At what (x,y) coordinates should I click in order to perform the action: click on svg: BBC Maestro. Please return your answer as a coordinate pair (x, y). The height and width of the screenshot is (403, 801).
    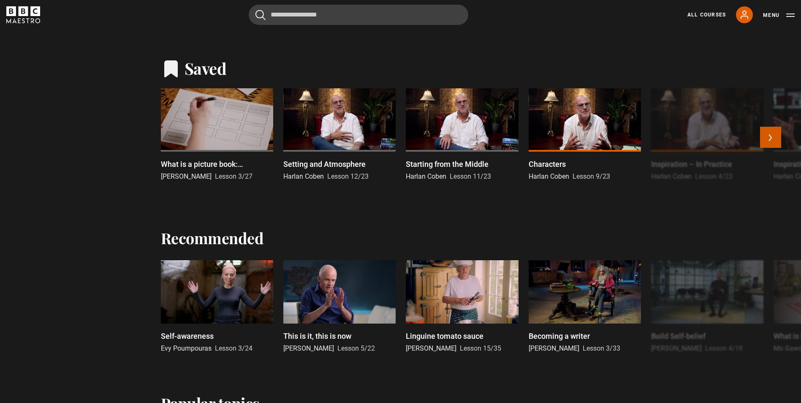
    Looking at the image, I should click on (23, 15).